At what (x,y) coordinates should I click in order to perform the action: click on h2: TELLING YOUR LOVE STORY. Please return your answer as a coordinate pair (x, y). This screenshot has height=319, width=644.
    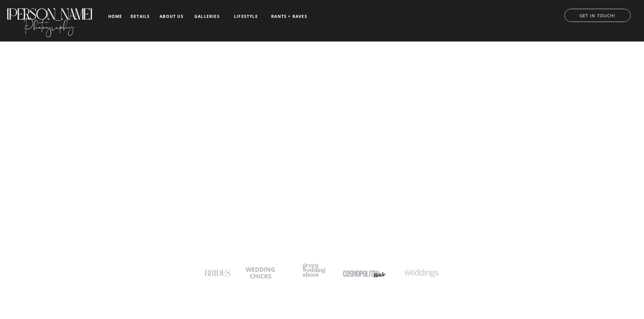
    Looking at the image, I should click on (322, 172).